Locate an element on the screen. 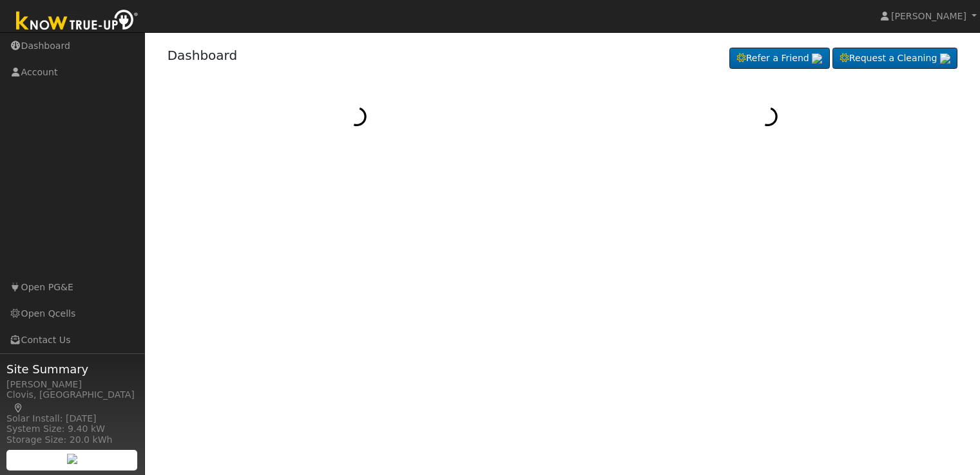  a: Refer a Friend is located at coordinates (780, 58).